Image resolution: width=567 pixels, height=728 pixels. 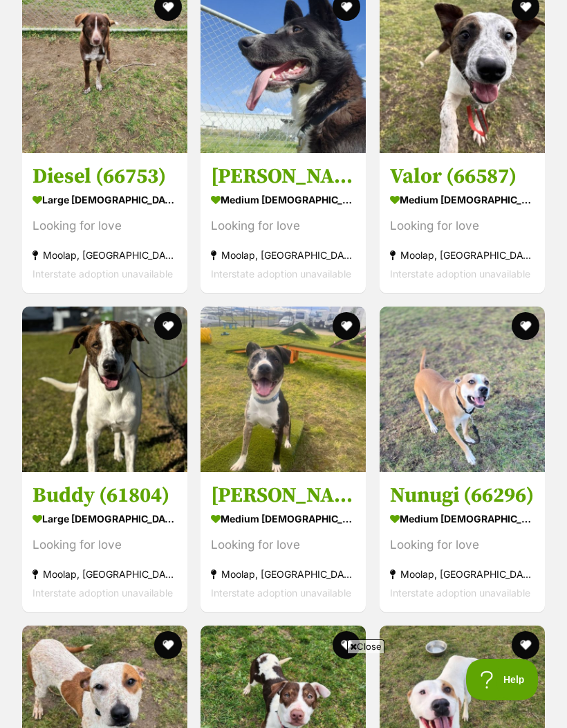 What do you see at coordinates (104, 176) in the screenshot?
I see `h3: Diesel (66753)` at bounding box center [104, 176].